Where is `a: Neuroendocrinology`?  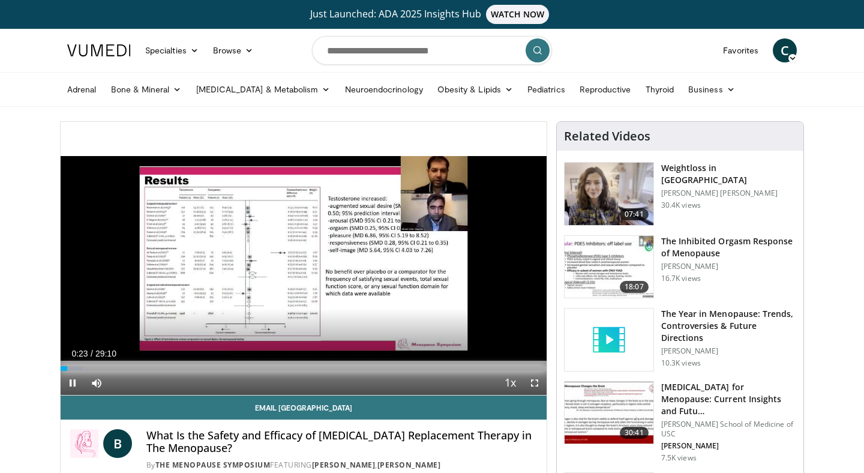
a: Neuroendocrinology is located at coordinates (384, 89).